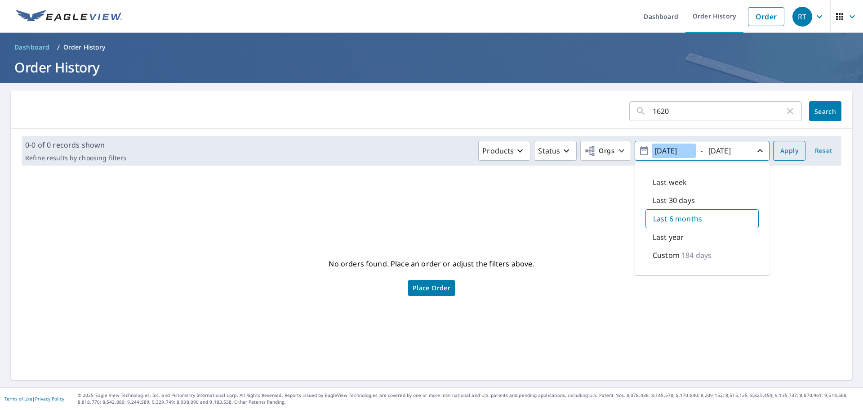 The height and width of the screenshot is (410, 863). What do you see at coordinates (702, 255) in the screenshot?
I see `div: Custom184 days` at bounding box center [702, 255].